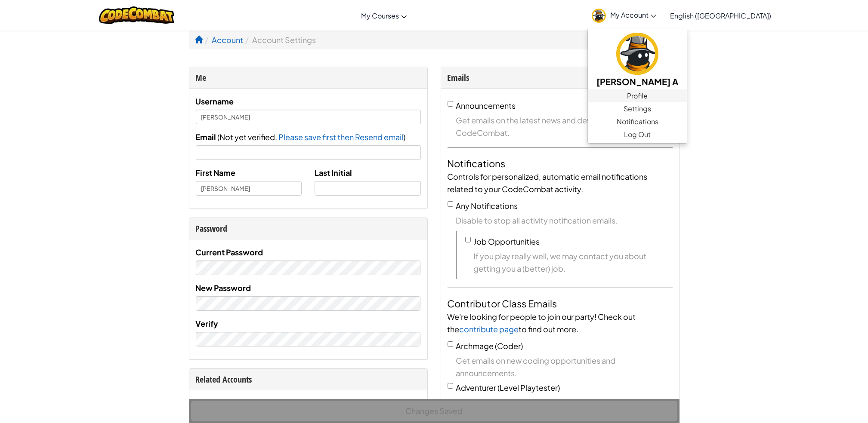 The width and height of the screenshot is (868, 423). What do you see at coordinates (489, 329) in the screenshot?
I see `a: contribute page` at bounding box center [489, 329].